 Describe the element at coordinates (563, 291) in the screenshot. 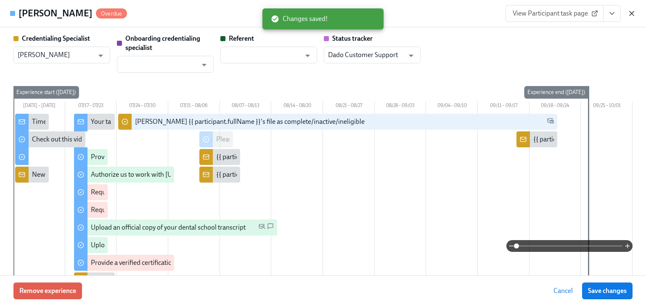

I see `button: Cancel` at that location.